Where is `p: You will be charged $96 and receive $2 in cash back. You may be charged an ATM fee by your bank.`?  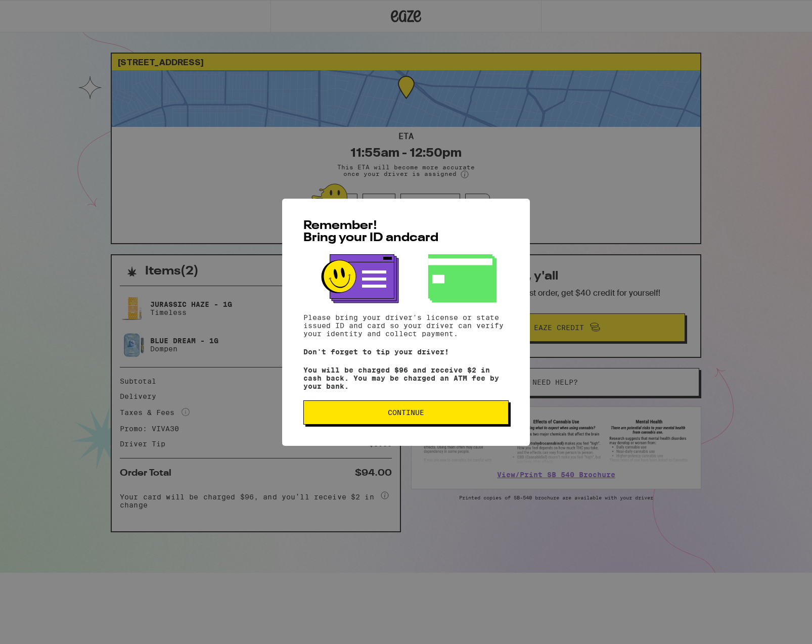 p: You will be charged $96 and receive $2 in cash back. You may be charged an ATM fee by your bank. is located at coordinates (406, 378).